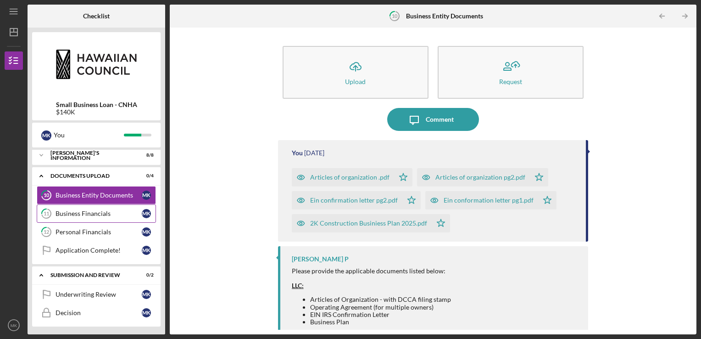  What do you see at coordinates (368, 223) in the screenshot?
I see `div: 2K Construction Businiess Plan 2025.pdf` at bounding box center [368, 223].